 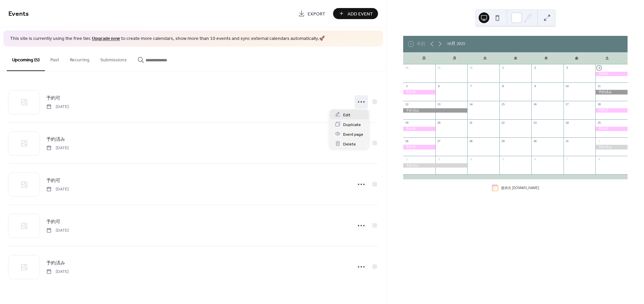 I want to click on div: 18, so click(x=599, y=104).